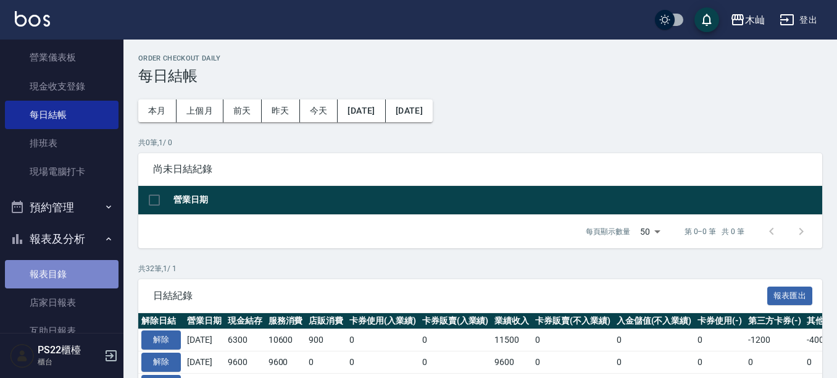 The width and height of the screenshot is (837, 378). What do you see at coordinates (480, 169) in the screenshot?
I see `span: 尚未日結紀錄` at bounding box center [480, 169].